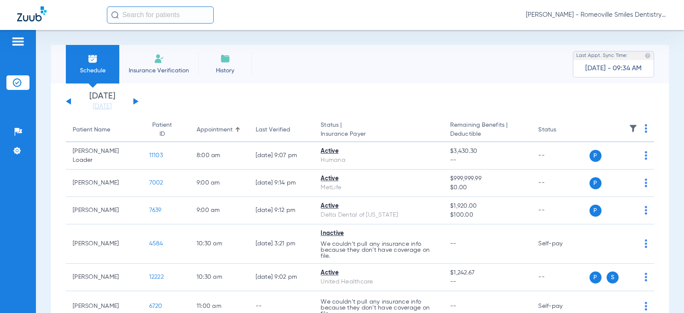 The width and height of the screenshot is (684, 313). What do you see at coordinates (488, 272) in the screenshot?
I see `span: $1,242.67` at bounding box center [488, 272].